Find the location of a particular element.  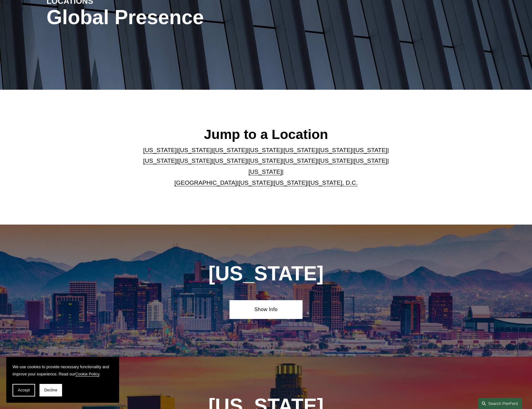

span: Accept is located at coordinates (24, 390).